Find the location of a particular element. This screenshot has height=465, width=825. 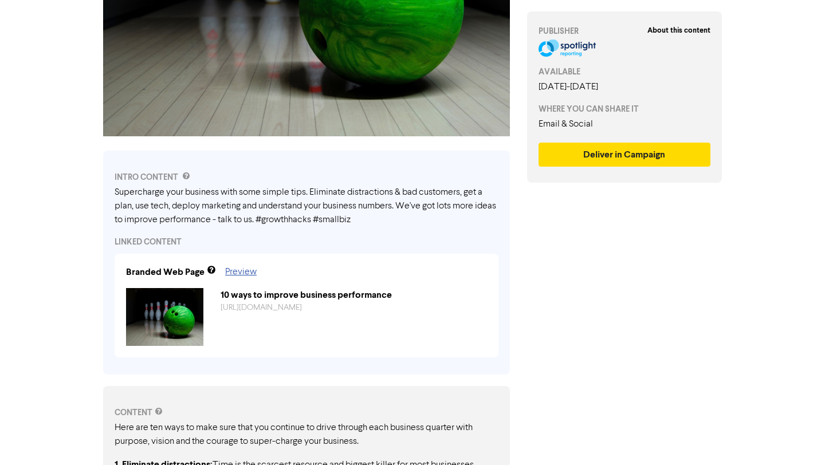

div: WHERE YOU CAN SHARE IT is located at coordinates (625, 109).